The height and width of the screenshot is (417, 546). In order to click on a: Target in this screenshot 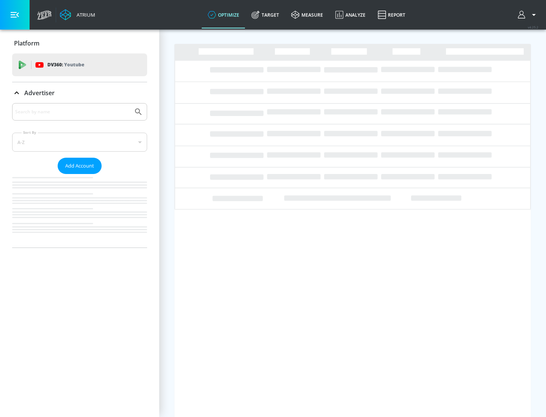, I will do `click(265, 15)`.